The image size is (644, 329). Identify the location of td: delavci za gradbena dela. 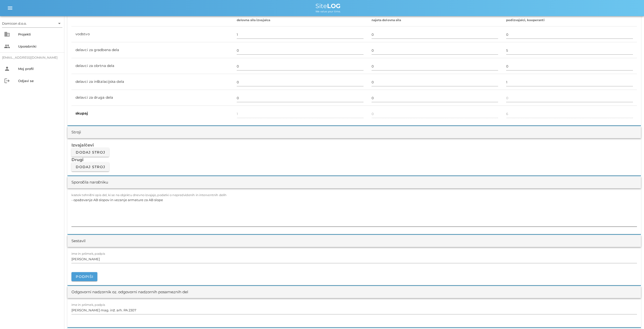
(152, 50).